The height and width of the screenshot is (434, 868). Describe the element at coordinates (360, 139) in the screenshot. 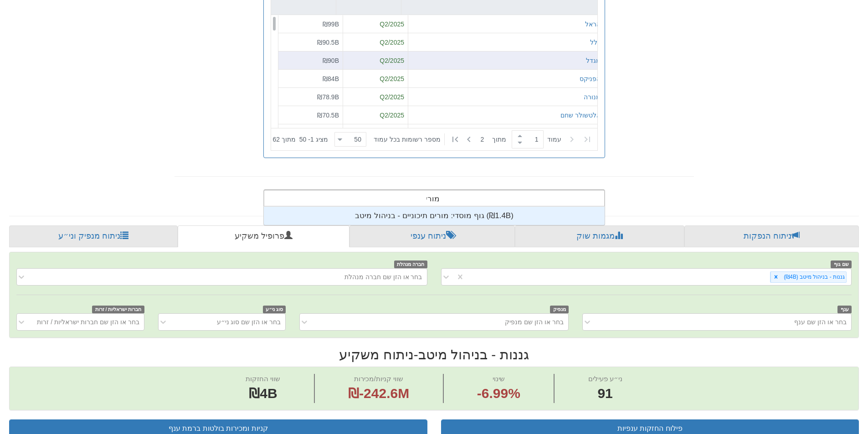

I see `div: 50` at that location.